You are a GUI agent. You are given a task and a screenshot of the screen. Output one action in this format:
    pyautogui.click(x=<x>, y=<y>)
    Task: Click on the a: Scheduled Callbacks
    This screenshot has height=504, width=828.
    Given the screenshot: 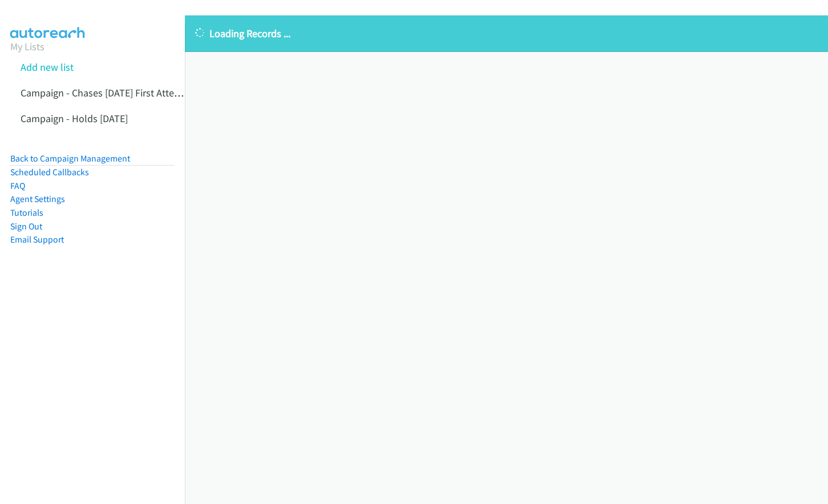 What is the action you would take?
    pyautogui.click(x=50, y=172)
    